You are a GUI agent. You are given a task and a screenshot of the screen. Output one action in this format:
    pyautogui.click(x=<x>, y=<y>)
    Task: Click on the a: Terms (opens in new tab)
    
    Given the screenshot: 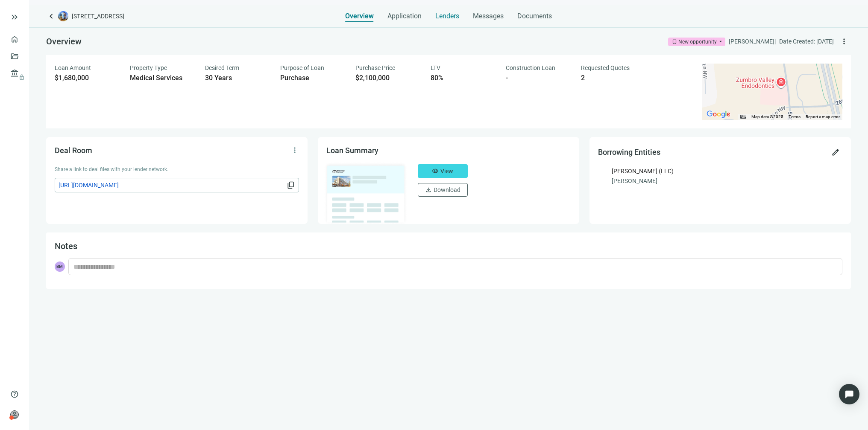 What is the action you would take?
    pyautogui.click(x=794, y=117)
    